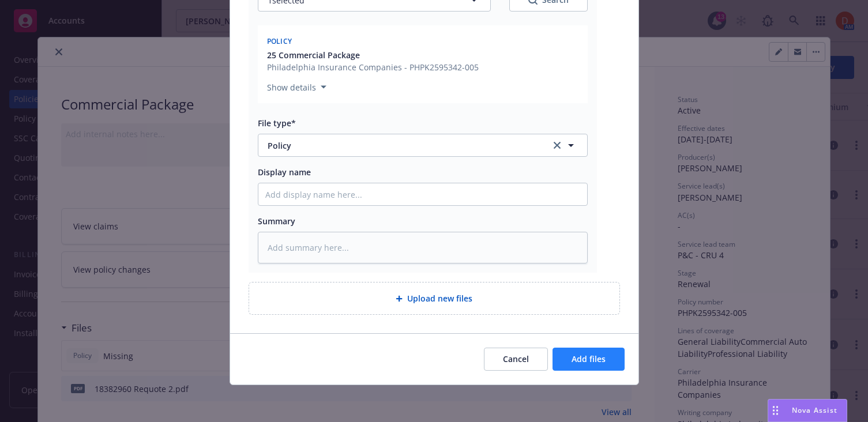 The width and height of the screenshot is (868, 422). What do you see at coordinates (588, 358) in the screenshot?
I see `span: Add files` at bounding box center [588, 358].